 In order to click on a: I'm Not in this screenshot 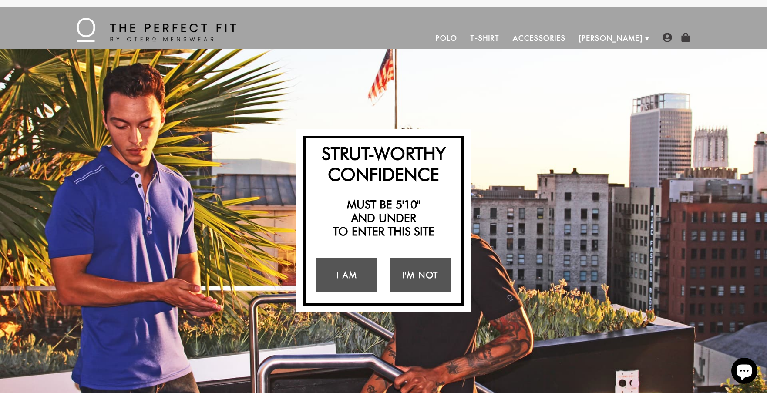, I will do `click(420, 275)`.